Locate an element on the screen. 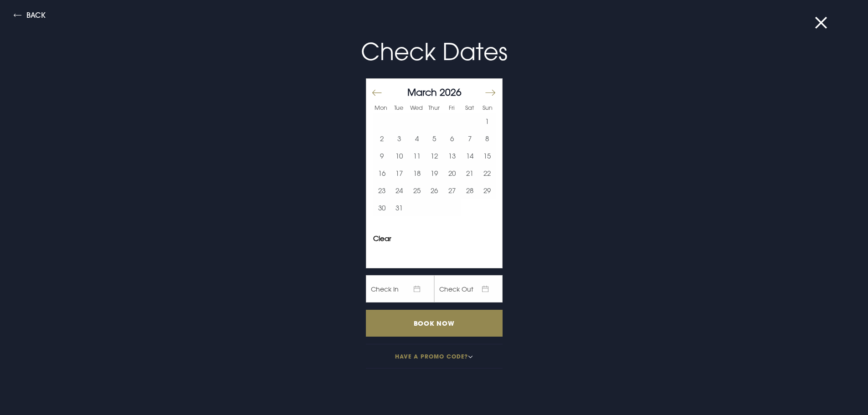 This screenshot has width=868, height=415. td: Choose Tuesday, March 24, 2026 as your start date. is located at coordinates (399, 190).